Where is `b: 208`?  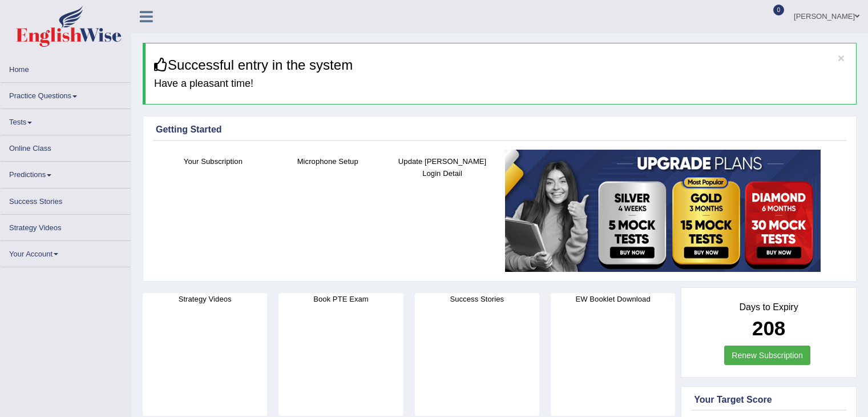 b: 208 is located at coordinates (769, 328).